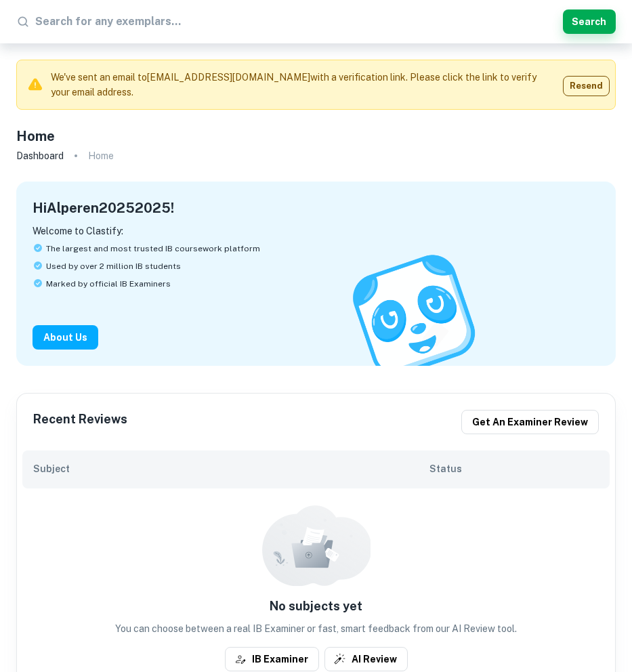  I want to click on h6: Status, so click(515, 469).